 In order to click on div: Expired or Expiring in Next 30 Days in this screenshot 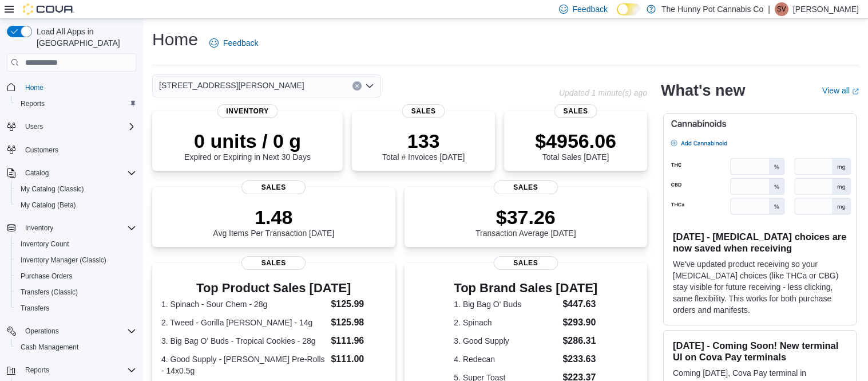, I will do `click(247, 146)`.